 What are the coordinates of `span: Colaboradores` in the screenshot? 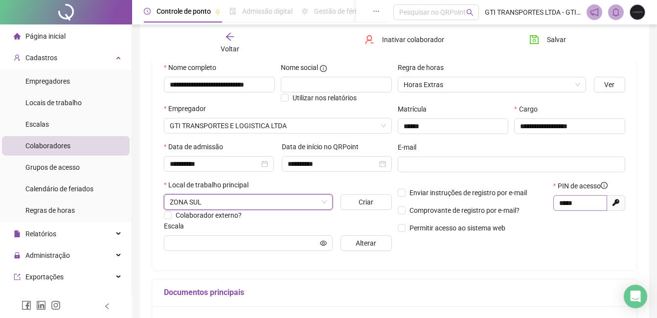 It's located at (48, 146).